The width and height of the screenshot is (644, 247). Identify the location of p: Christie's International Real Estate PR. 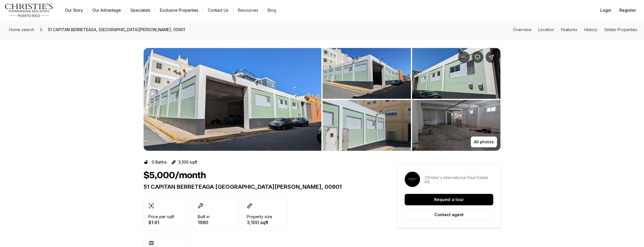
(459, 180).